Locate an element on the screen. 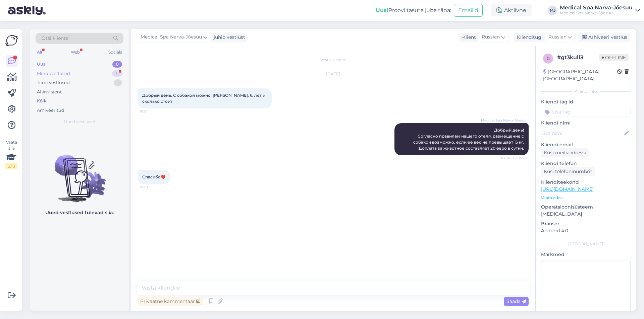 This screenshot has height=319, width=644. p: Android 4.0 is located at coordinates (586, 231).